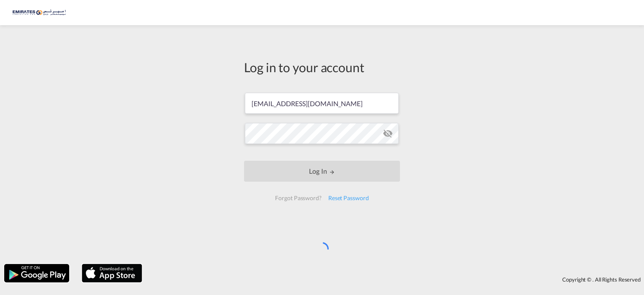 Image resolution: width=644 pixels, height=295 pixels. Describe the element at coordinates (298, 198) in the screenshot. I see `div: Forgot Password?` at that location.